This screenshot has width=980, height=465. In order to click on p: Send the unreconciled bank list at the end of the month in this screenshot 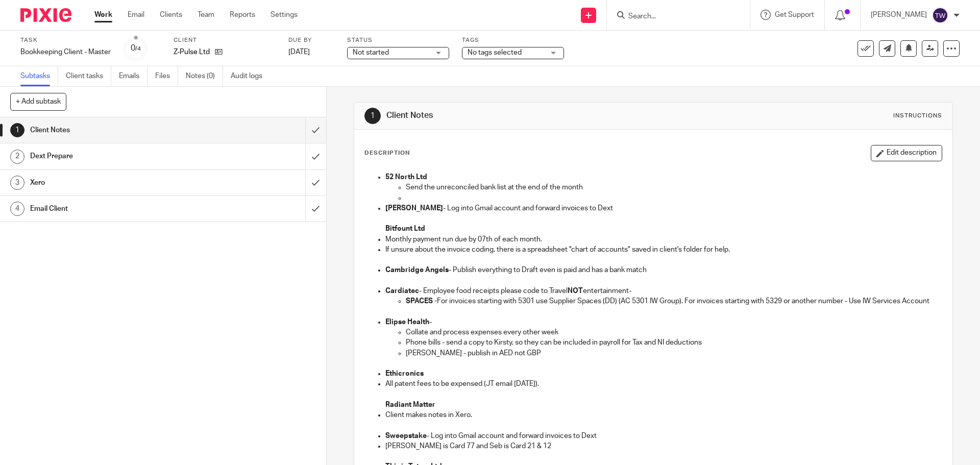, I will do `click(674, 187)`.